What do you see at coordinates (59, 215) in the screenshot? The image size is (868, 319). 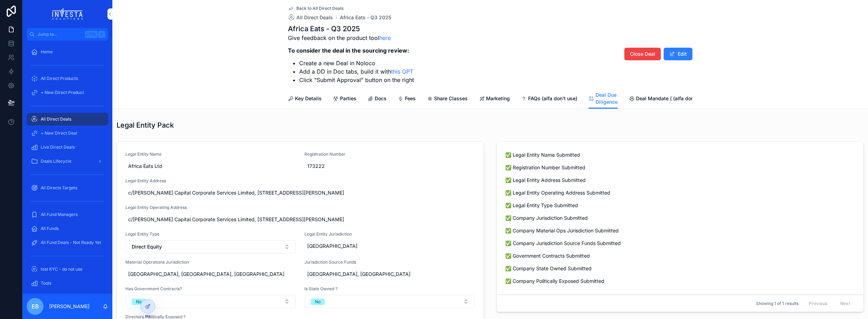 I see `span: All Fund Managers` at bounding box center [59, 215].